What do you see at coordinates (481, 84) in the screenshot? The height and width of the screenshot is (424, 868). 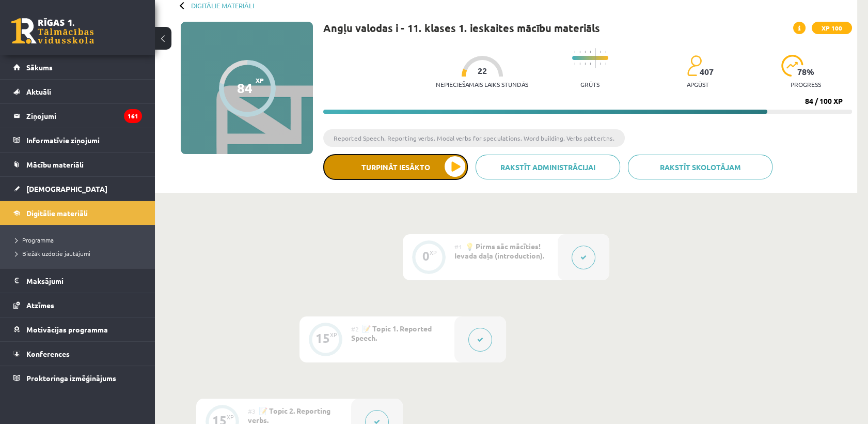 I see `p: Nepieciešamais laiks stundās` at bounding box center [481, 84].